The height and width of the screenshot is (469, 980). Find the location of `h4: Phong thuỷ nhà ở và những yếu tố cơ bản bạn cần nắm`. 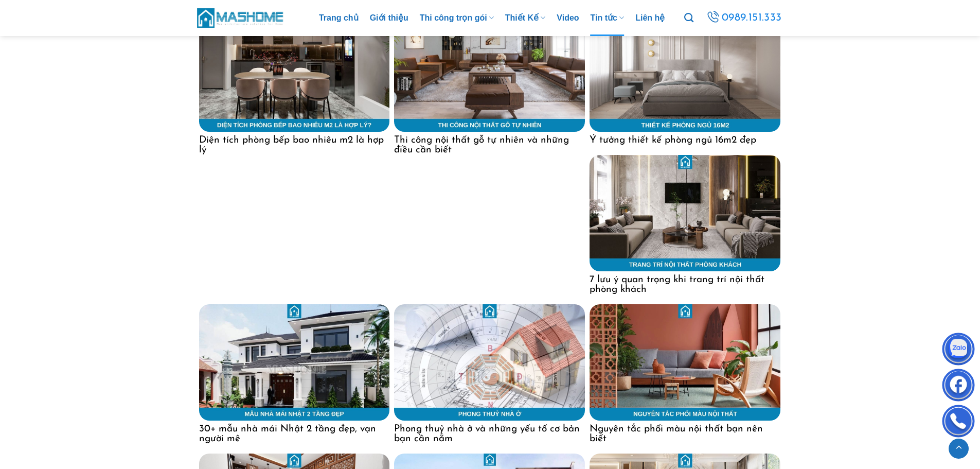

h4: Phong thuỷ nhà ở và những yếu tố cơ bản bạn cần nắm is located at coordinates (489, 431).